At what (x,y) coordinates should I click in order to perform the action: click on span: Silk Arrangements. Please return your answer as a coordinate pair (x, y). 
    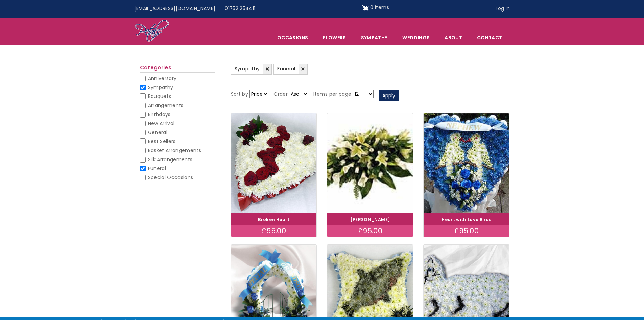
    Looking at the image, I should click on (170, 159).